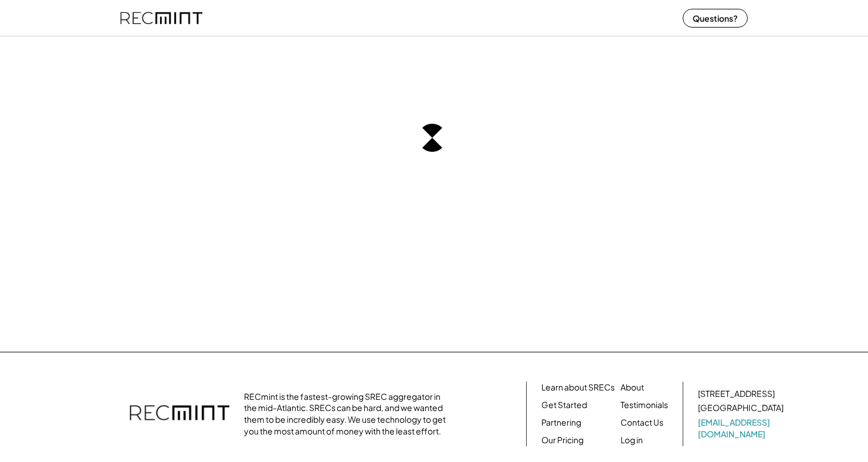  Describe the element at coordinates (644, 405) in the screenshot. I see `a: Testimonials` at that location.